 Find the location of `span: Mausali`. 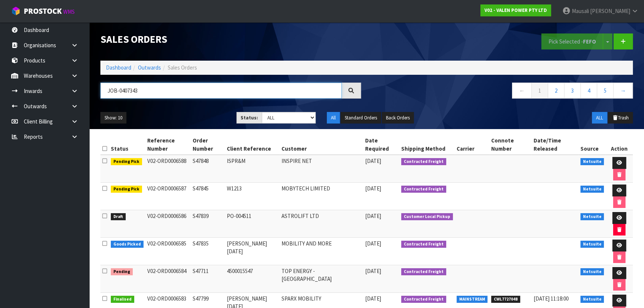

span: Mausali is located at coordinates (581, 11).